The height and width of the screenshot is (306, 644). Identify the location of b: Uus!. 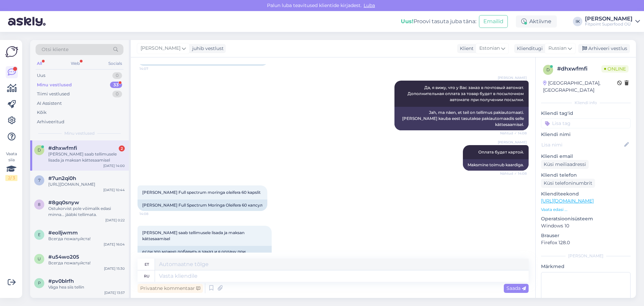
(407, 21).